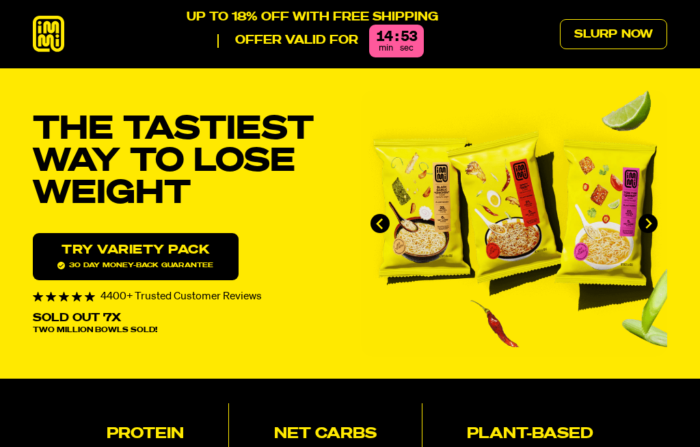 This screenshot has width=700, height=447. What do you see at coordinates (648, 223) in the screenshot?
I see `button: Next slide` at bounding box center [648, 223].